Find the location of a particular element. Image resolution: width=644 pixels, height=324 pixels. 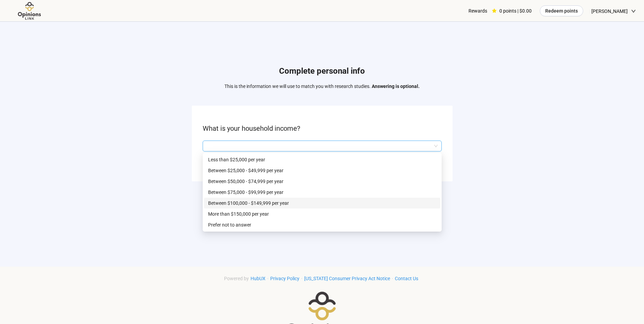

p: Between $100,000 - $149,999 per year is located at coordinates (322, 203).